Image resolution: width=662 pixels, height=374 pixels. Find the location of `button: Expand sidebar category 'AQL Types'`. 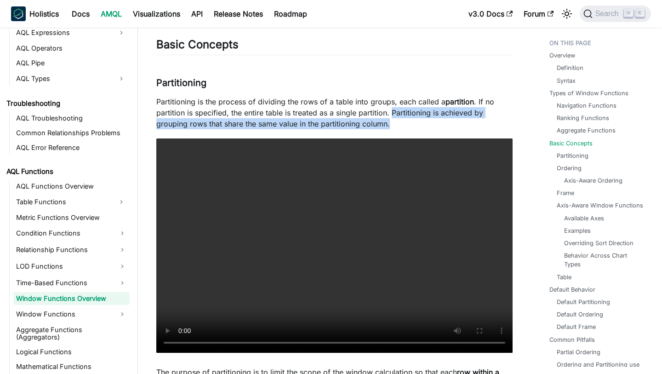

button: Expand sidebar category 'AQL Types' is located at coordinates (121, 79).